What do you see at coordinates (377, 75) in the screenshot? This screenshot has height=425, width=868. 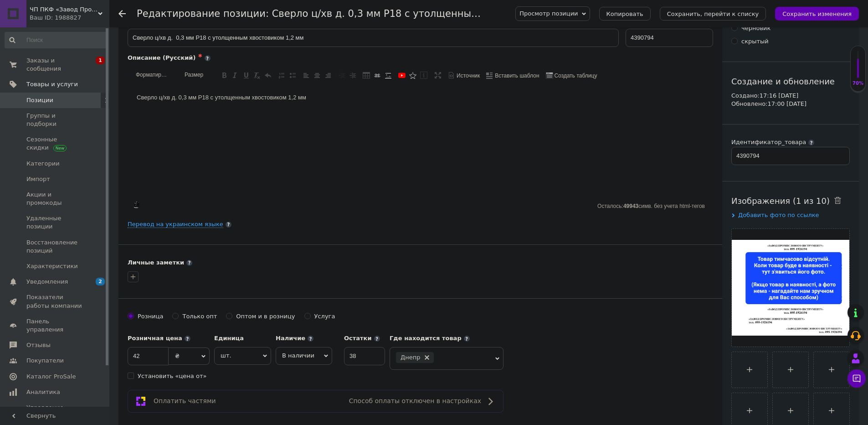 I see `a: Вставить/Редактировать ссылку (Ctrl+L)` at bounding box center [377, 75].